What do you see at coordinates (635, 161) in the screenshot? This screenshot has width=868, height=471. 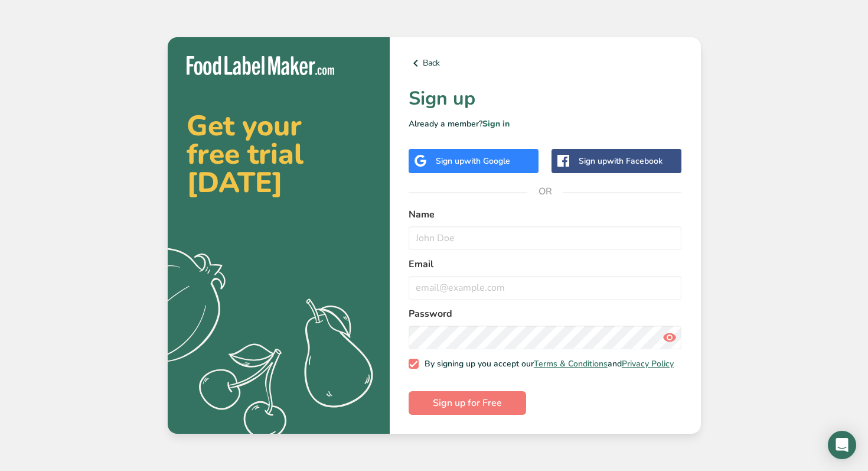 I see `span: with Facebook` at bounding box center [635, 161].